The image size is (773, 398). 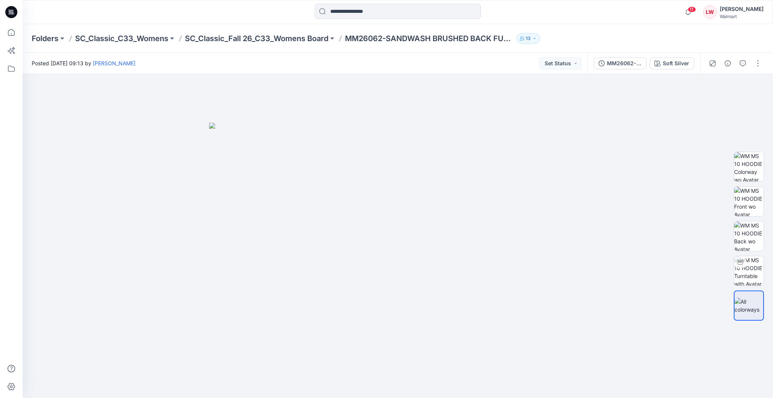 What do you see at coordinates (45, 39) in the screenshot?
I see `p: Folders` at bounding box center [45, 39].